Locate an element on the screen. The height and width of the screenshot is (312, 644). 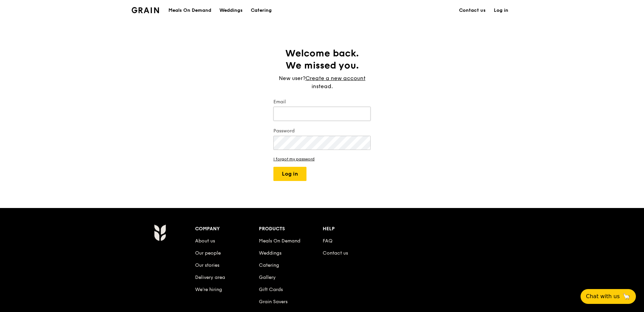
a: Create a new account is located at coordinates (336, 78).